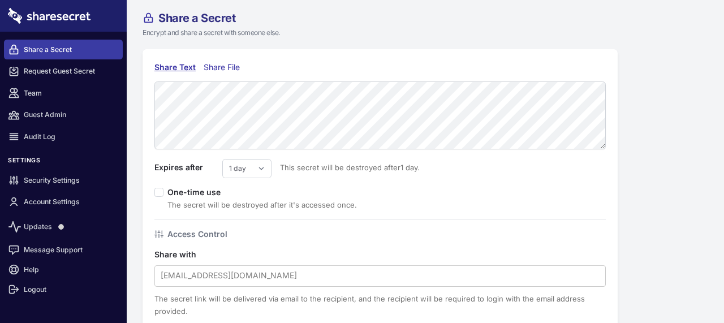 Image resolution: width=724 pixels, height=323 pixels. Describe the element at coordinates (63, 162) in the screenshot. I see `h3: Settings` at that location.